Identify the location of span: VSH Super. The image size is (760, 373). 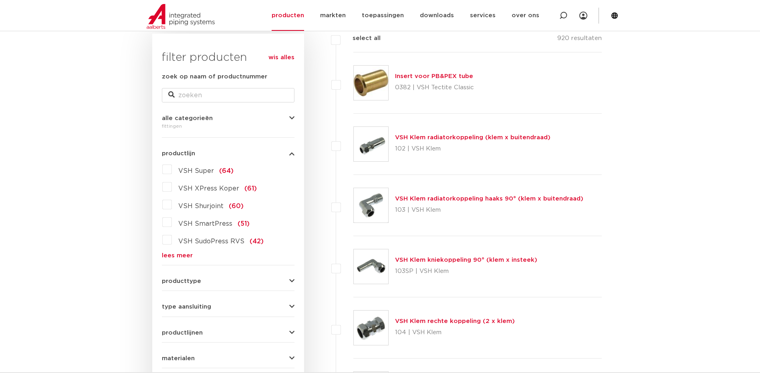
(196, 171).